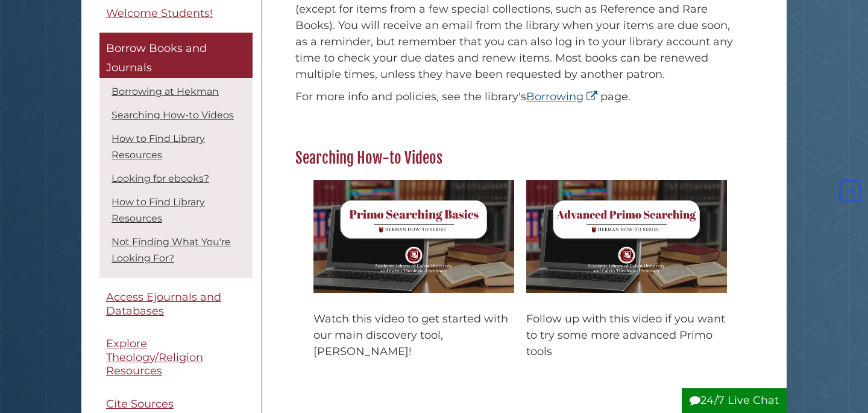 The width and height of the screenshot is (868, 413). I want to click on span: Access Ejournals and Databases, so click(164, 305).